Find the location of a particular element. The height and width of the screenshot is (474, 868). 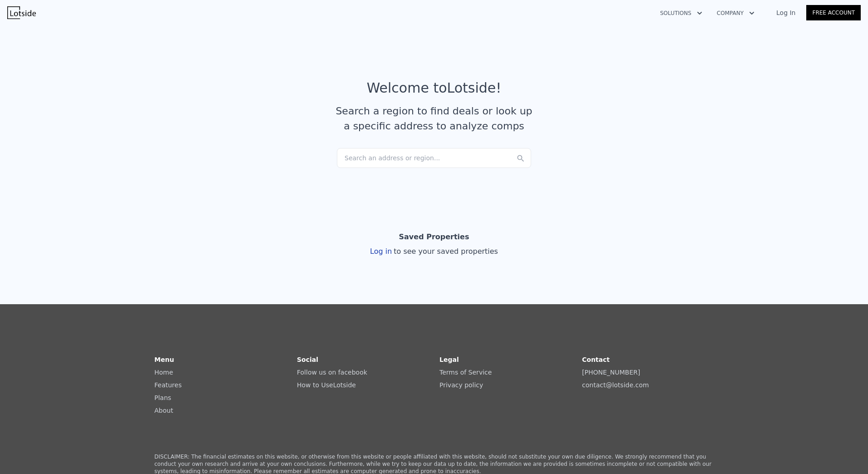

a: Free Account is located at coordinates (833, 12).